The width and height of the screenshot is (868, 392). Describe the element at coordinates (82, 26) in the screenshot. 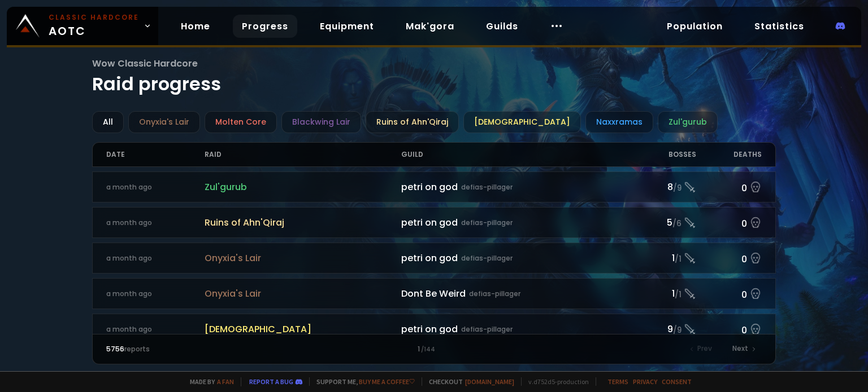

I see `a: Classic HardcoreAOTC` at that location.